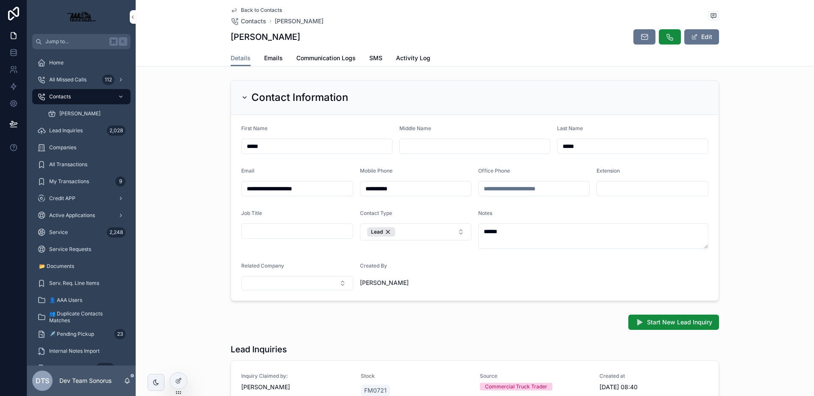  What do you see at coordinates (570, 128) in the screenshot?
I see `span: Last Name` at bounding box center [570, 128].